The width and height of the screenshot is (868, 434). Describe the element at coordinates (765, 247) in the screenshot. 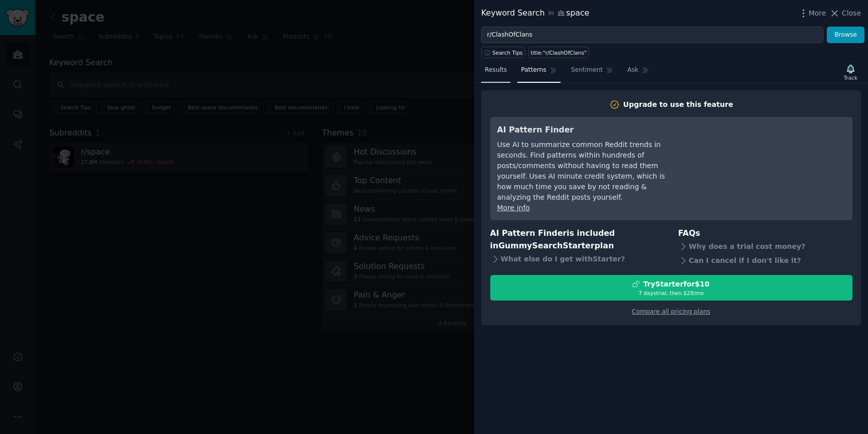

I see `div: Why does a trial cost money?` at that location.